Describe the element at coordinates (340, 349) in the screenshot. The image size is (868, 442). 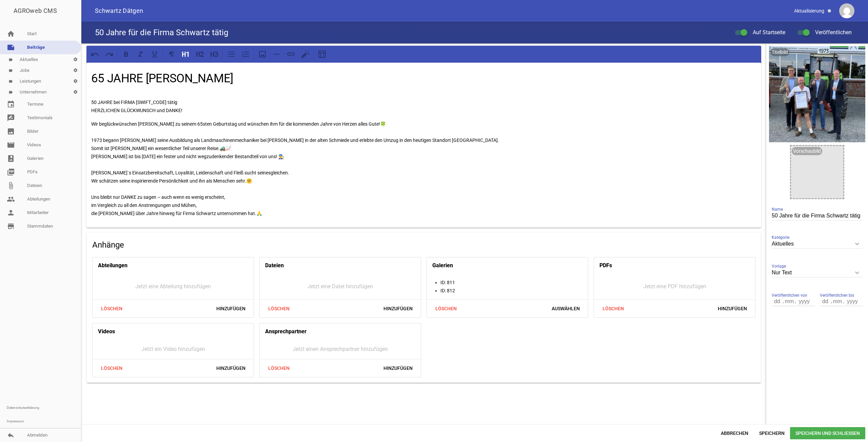
I see `div: Jetzt einen Ansprechpartner hinzufügen` at that location.